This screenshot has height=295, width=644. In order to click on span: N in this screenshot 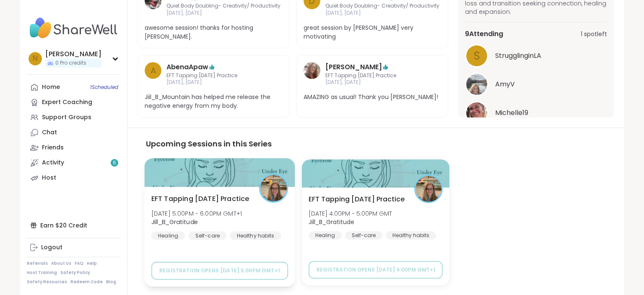, I will do `click(35, 59)`.